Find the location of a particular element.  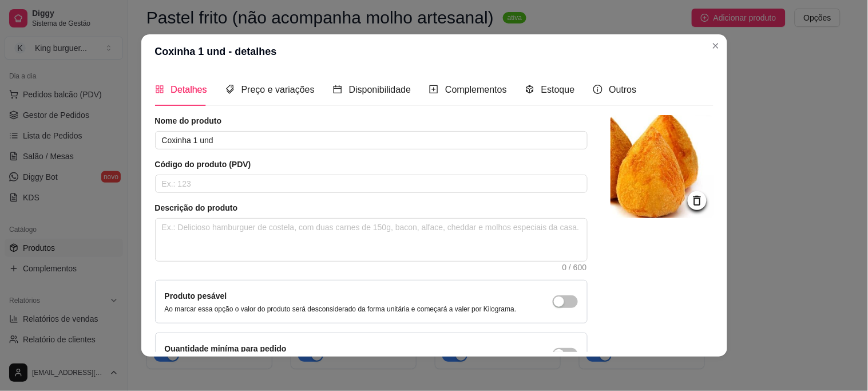

span: Preço e variações is located at coordinates (278, 89).